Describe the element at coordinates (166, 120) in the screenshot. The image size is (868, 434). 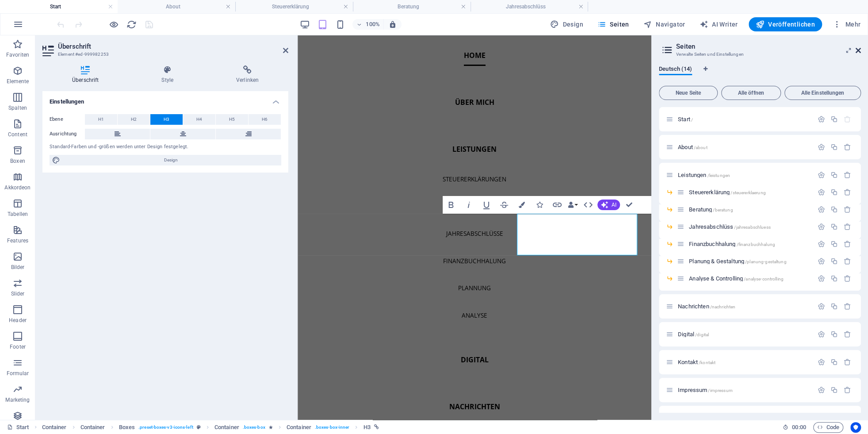
I see `span: H3` at that location.